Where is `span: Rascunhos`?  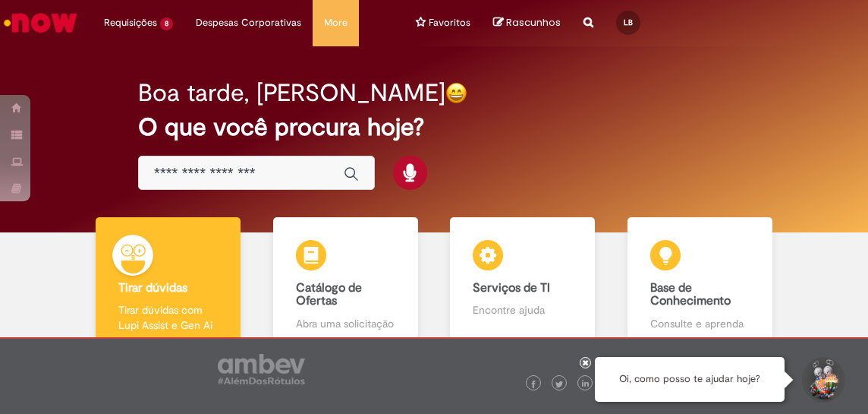 span: Rascunhos is located at coordinates (533, 22).